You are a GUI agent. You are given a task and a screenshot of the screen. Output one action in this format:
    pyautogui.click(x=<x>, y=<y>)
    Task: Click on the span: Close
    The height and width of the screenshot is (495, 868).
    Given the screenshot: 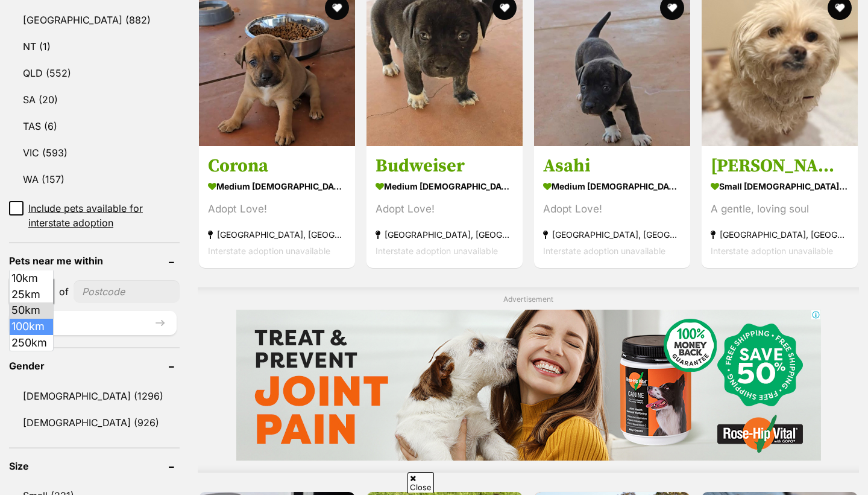 What is the action you would take?
    pyautogui.click(x=421, y=482)
    